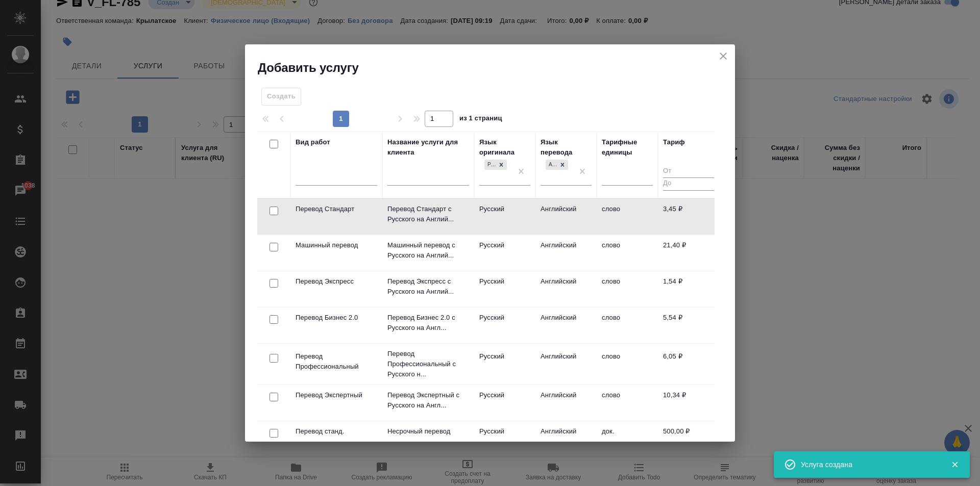 The width and height of the screenshot is (980, 486). What do you see at coordinates (688, 325) in the screenshot?
I see `td: 5,54 ₽` at bounding box center [688, 325].